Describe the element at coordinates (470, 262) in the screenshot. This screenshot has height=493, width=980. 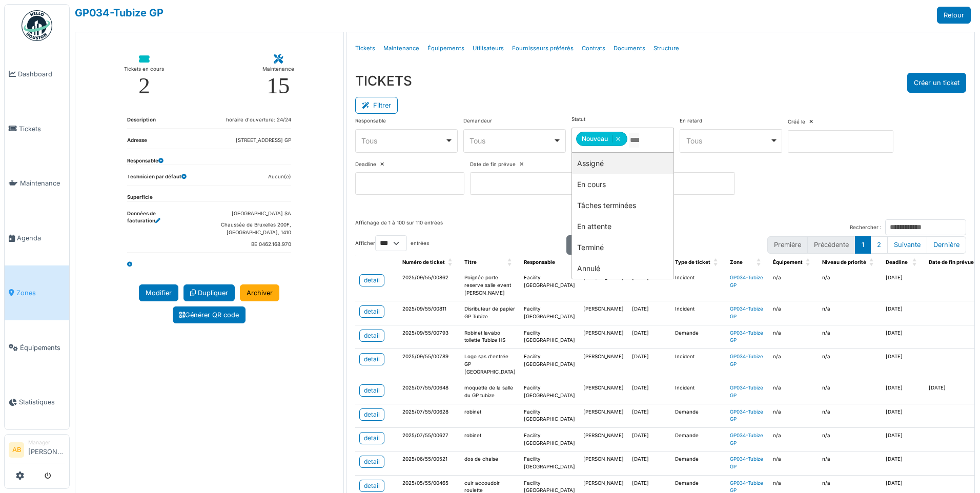
I see `span: Titre` at that location.